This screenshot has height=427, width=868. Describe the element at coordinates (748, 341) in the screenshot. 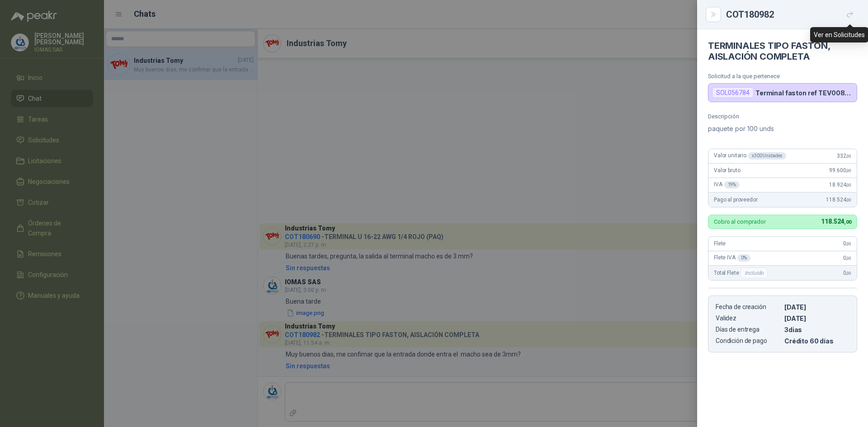

I see `p: Condición de pago` at that location.